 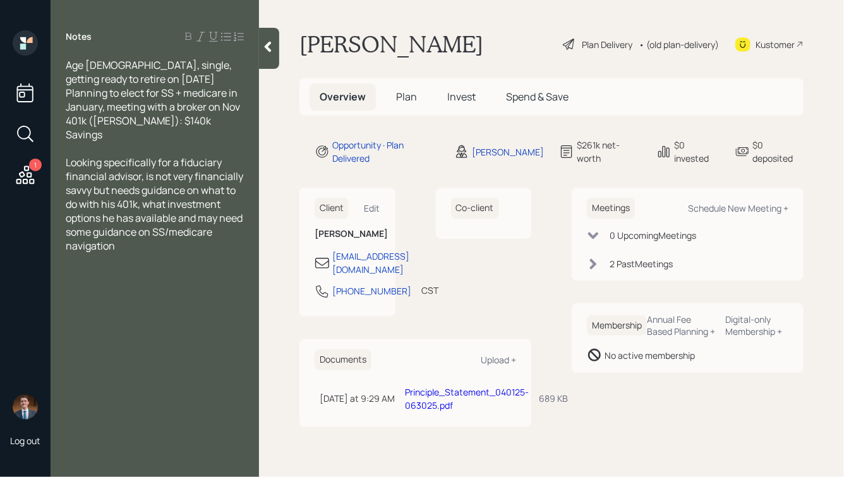 What do you see at coordinates (25, 440) in the screenshot?
I see `div: Log out` at bounding box center [25, 440].